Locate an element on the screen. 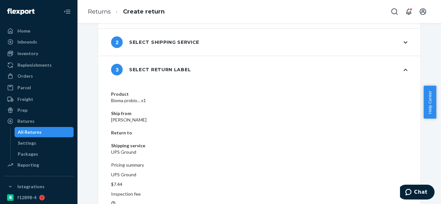 The height and width of the screenshot is (204, 441). div: Returns is located at coordinates (26, 121).